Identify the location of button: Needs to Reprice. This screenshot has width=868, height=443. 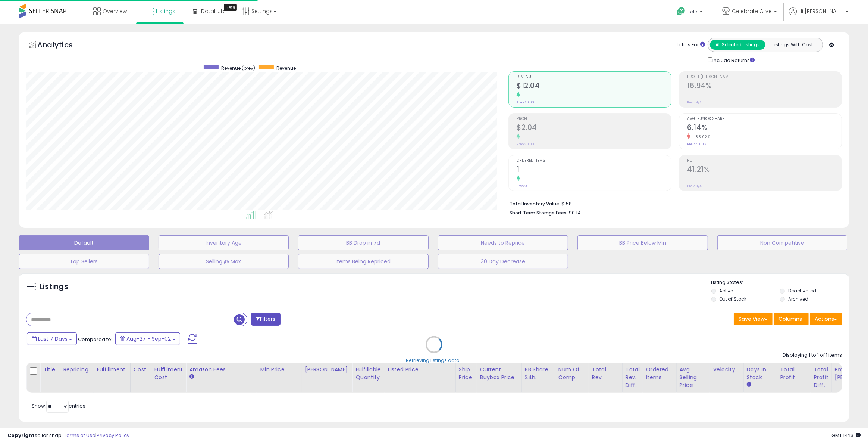
(504, 243).